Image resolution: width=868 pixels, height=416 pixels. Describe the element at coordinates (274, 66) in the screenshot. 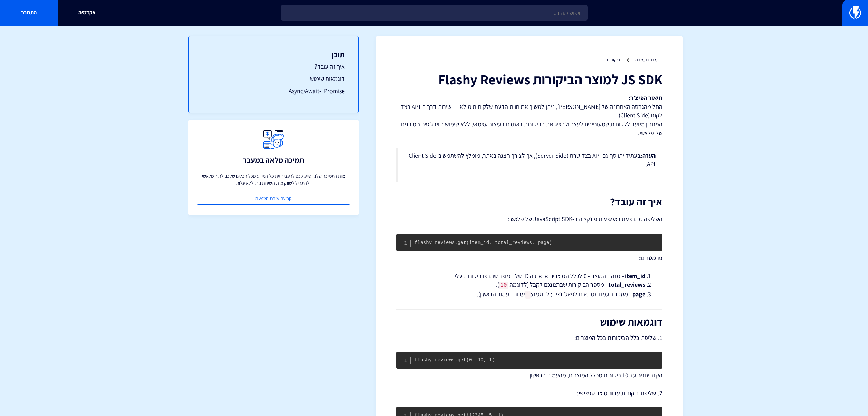

I see `a: איך זה עובד?` at that location.